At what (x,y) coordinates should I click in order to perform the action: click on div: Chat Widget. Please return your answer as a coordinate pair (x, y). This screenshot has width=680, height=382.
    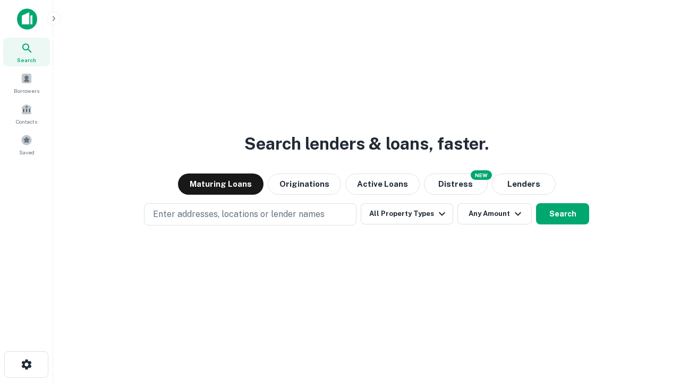
    Looking at the image, I should click on (653, 323).